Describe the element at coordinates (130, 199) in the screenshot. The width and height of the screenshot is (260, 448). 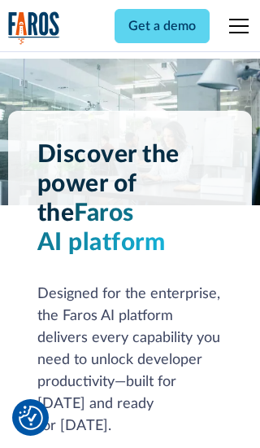
I see `h1: Discover the power of the` at that location.